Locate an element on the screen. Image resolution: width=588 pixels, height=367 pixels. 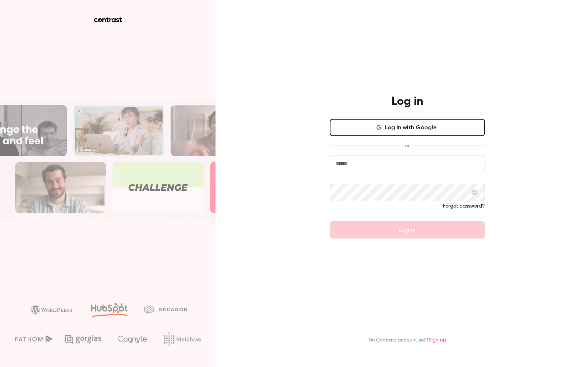
h4: Log in is located at coordinates (408, 102).